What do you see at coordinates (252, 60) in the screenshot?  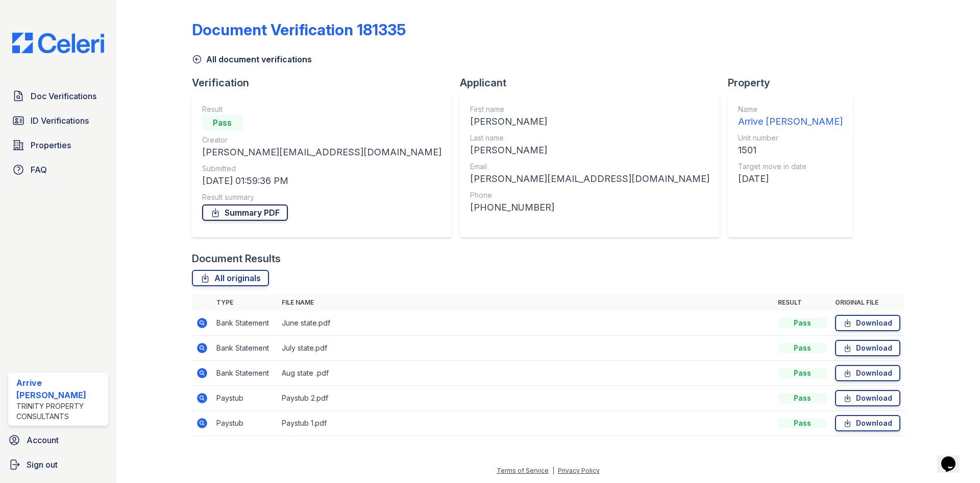 I see `a: All document verifications` at bounding box center [252, 60].